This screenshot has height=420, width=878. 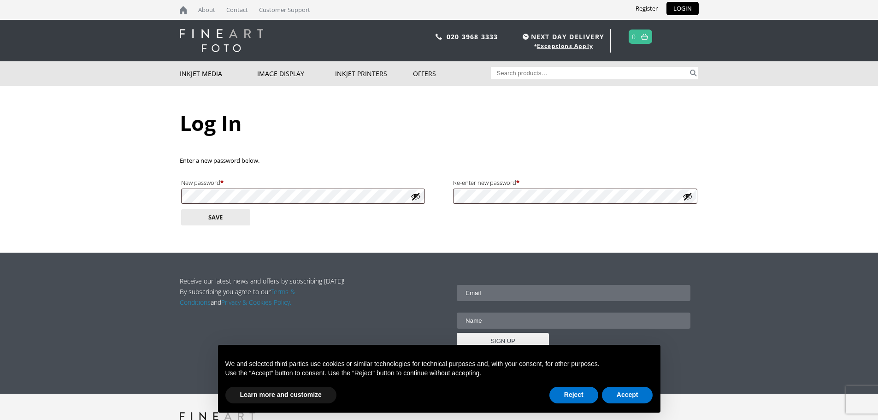 I want to click on a: Inkjet Media, so click(x=218, y=73).